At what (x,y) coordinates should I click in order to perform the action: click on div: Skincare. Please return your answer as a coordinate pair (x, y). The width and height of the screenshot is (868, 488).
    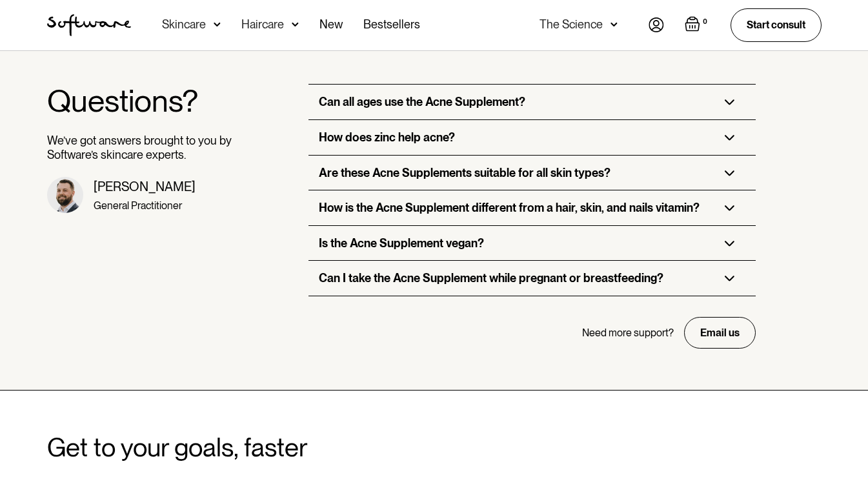
    Looking at the image, I should click on (184, 24).